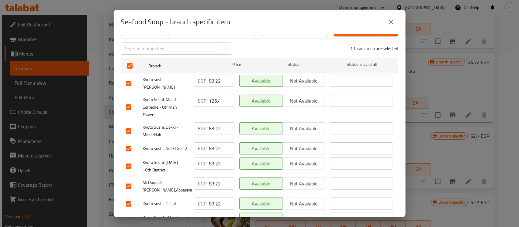 The height and width of the screenshot is (227, 519). What do you see at coordinates (374, 49) in the screenshot?
I see `p: 11 branche(s) are selected` at bounding box center [374, 49].